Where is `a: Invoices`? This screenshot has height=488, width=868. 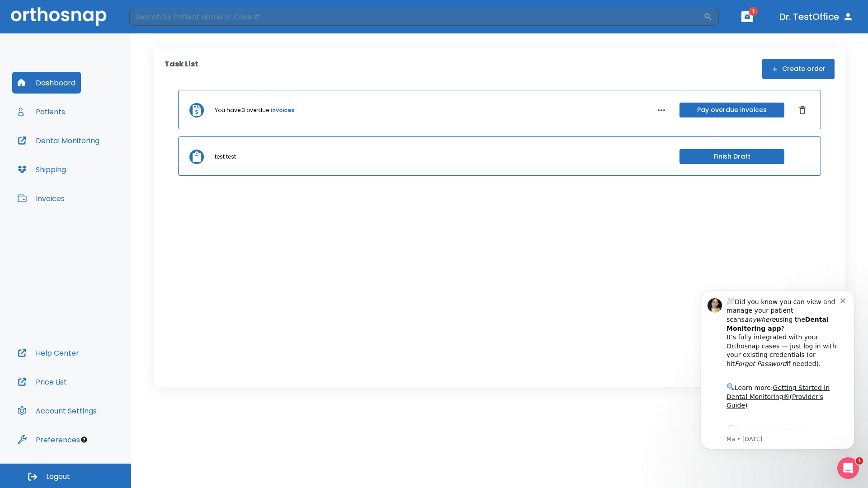 a: Invoices is located at coordinates (41, 198).